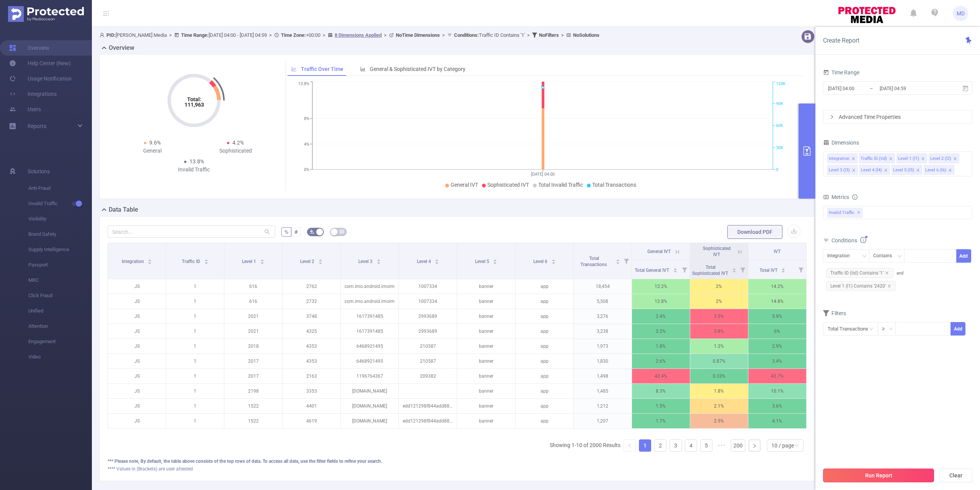 This screenshot has height=490, width=980. I want to click on tspan: 60K, so click(780, 126).